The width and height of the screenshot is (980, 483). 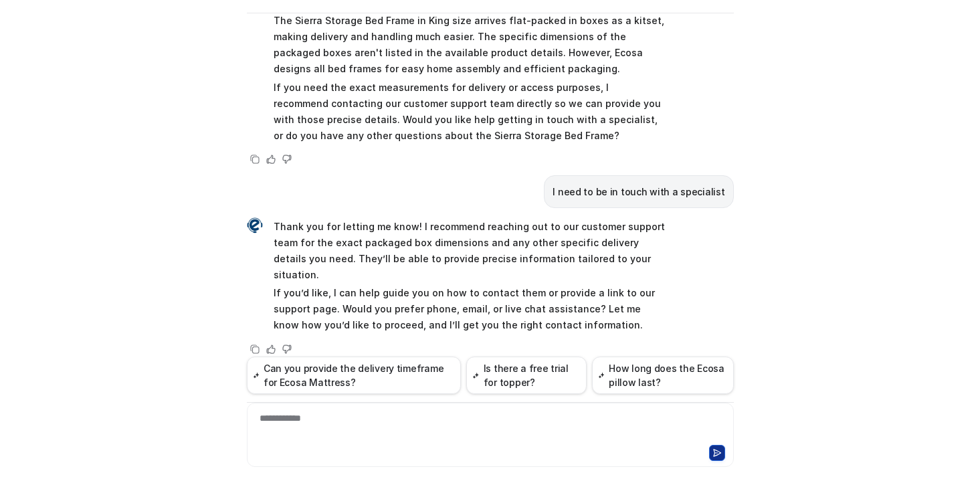 I want to click on button: Is there a free trial for topper?, so click(x=526, y=375).